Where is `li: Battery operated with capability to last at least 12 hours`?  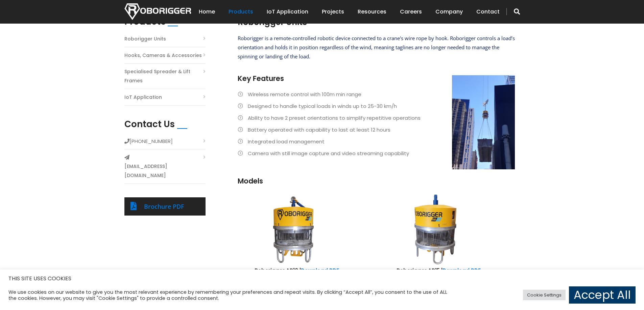
li: Battery operated with capability to last at least 12 hours is located at coordinates (376, 130).